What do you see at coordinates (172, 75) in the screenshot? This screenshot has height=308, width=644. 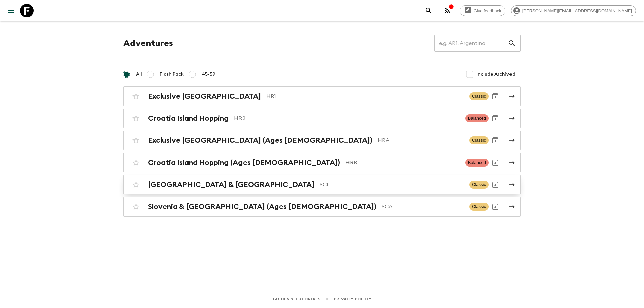 I see `span: Flash Pack` at bounding box center [172, 75].